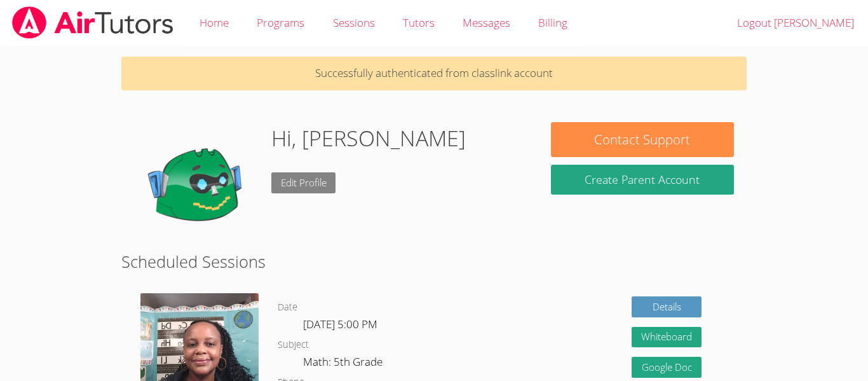  Describe the element at coordinates (666, 337) in the screenshot. I see `button: Whiteboard` at that location.